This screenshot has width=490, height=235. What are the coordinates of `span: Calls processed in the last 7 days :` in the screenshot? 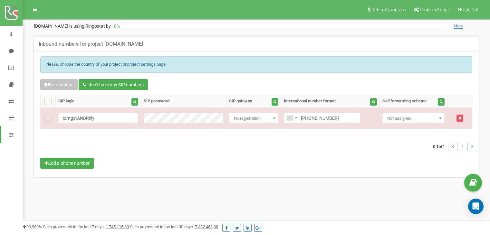 It's located at (86, 227).